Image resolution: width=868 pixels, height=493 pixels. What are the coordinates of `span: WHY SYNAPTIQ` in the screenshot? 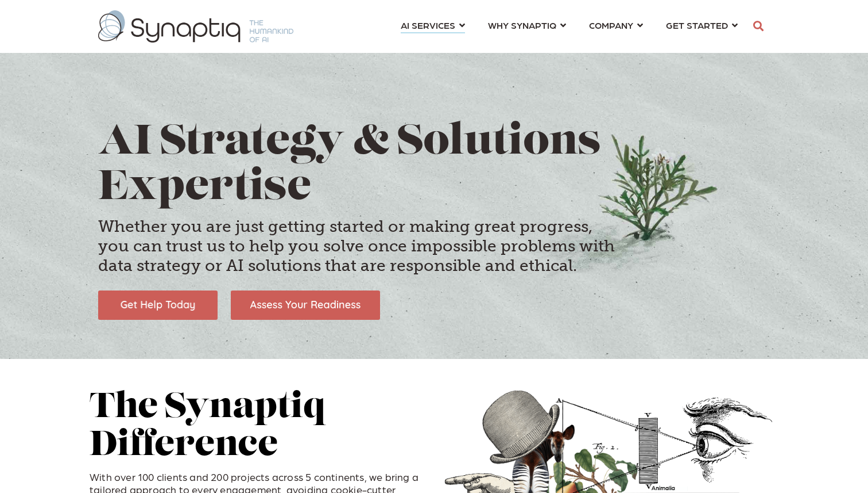 It's located at (522, 25).